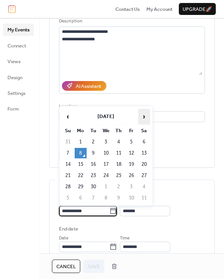 This screenshot has width=224, height=279. I want to click on span: Form, so click(13, 109).